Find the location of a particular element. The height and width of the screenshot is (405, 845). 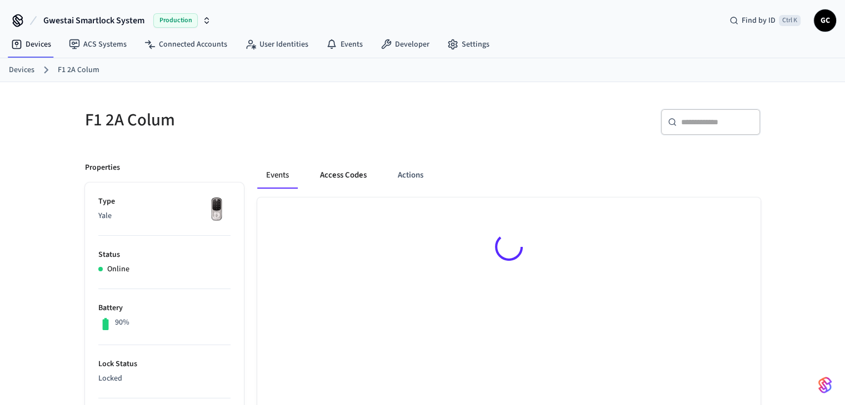

div: Find by IDCtrl K is located at coordinates (765, 21).